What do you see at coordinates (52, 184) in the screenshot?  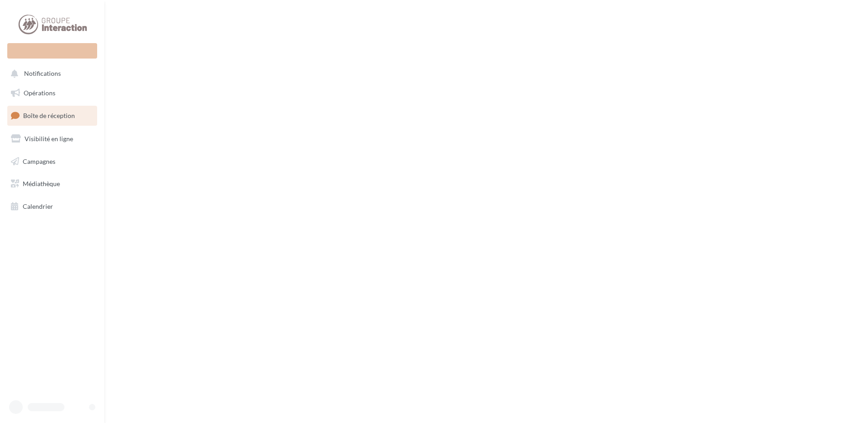 I see `a: Médiathèque` at bounding box center [52, 184].